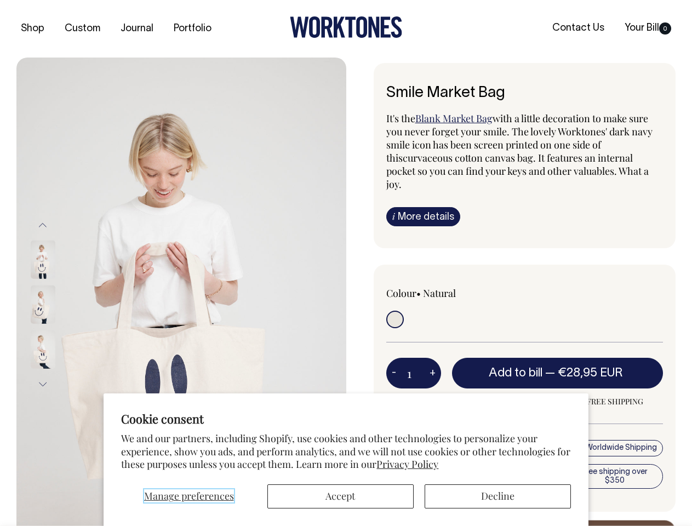  Describe the element at coordinates (346, 451) in the screenshot. I see `p: We and our partners, including Shopify, use cookies and other technologies to personalize your ex...` at that location.